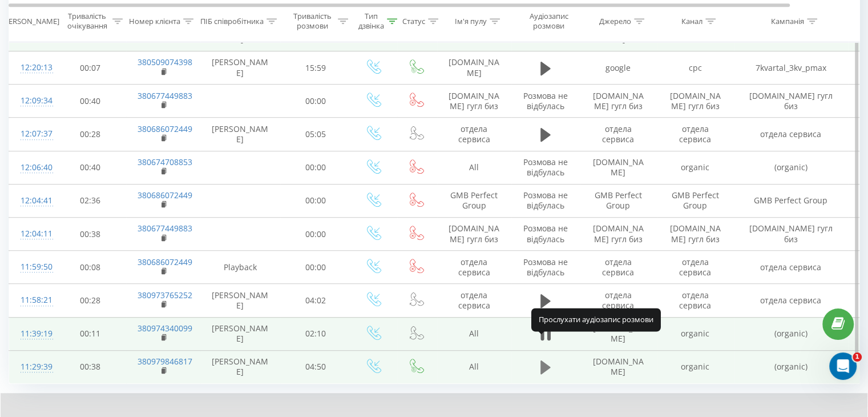 Image resolution: width=868 pixels, height=417 pixels. Describe the element at coordinates (231, 21) in the screenshot. I see `div: ПІБ співробітника` at that location.